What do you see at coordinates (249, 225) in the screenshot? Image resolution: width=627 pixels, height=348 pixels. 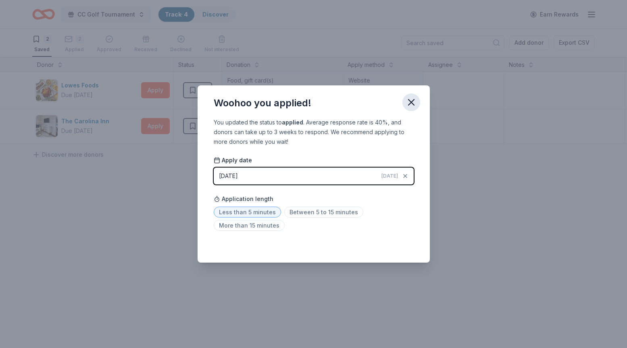 I see `span: More than 15 minutes` at bounding box center [249, 225].